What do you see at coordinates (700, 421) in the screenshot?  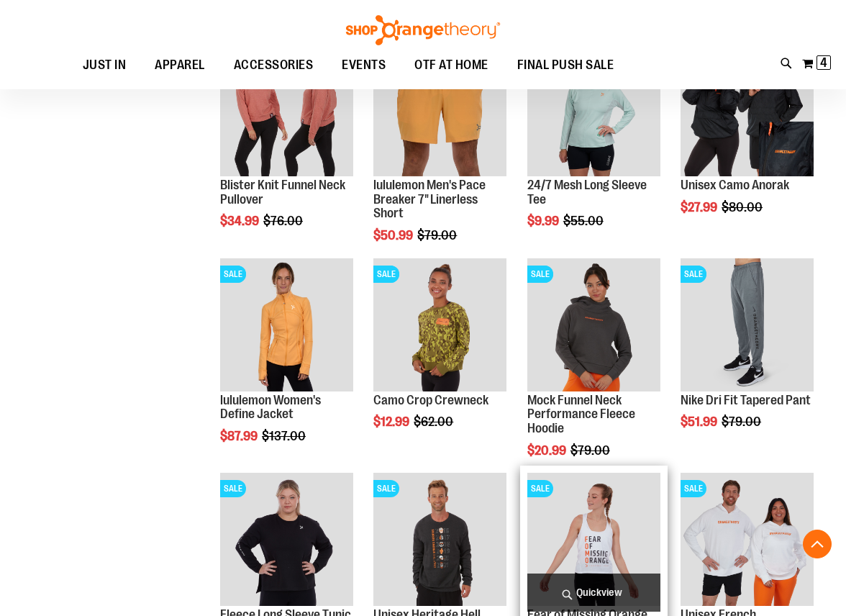 I see `span: $51.99` at bounding box center [700, 421].